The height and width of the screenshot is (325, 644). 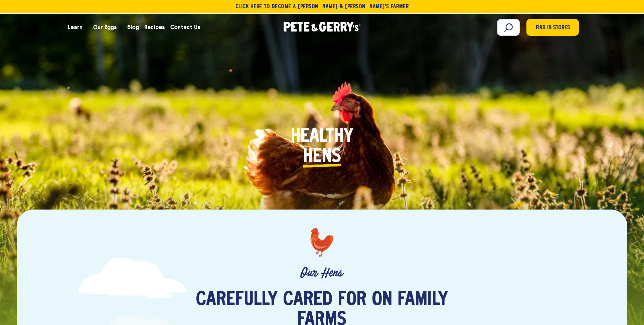 What do you see at coordinates (133, 27) in the screenshot?
I see `a: Blog` at bounding box center [133, 27].